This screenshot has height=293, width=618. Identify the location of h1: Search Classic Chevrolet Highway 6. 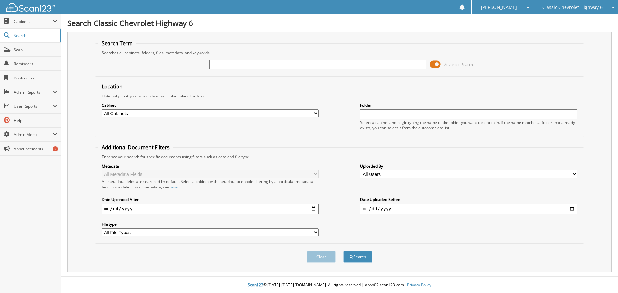
(339, 23).